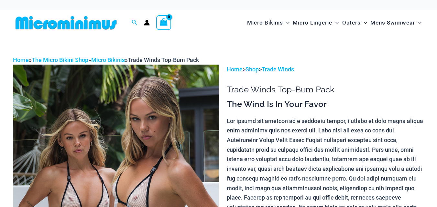  I want to click on h3: The Wind Is In Your Favor, so click(326, 105).